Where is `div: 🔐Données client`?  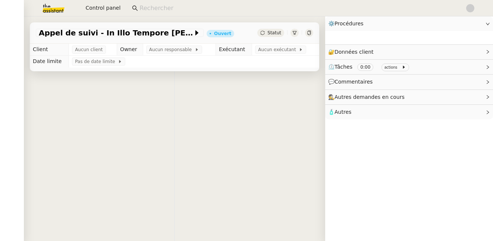
div: 🔐Données client is located at coordinates (409, 52).